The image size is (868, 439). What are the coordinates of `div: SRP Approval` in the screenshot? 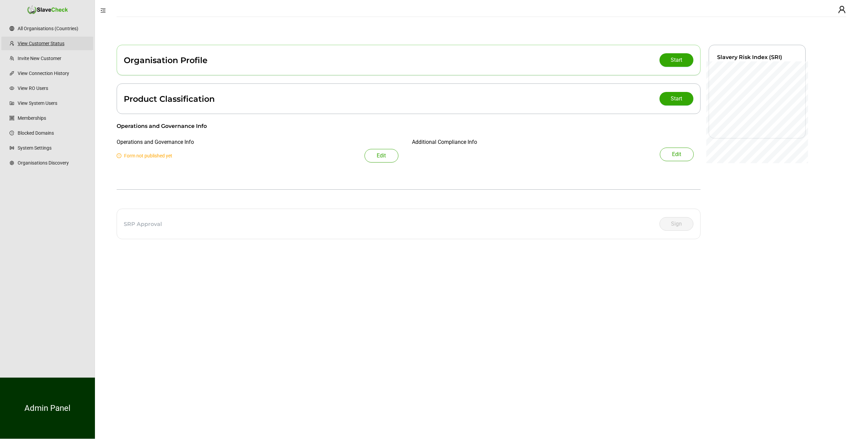 It's located at (143, 224).